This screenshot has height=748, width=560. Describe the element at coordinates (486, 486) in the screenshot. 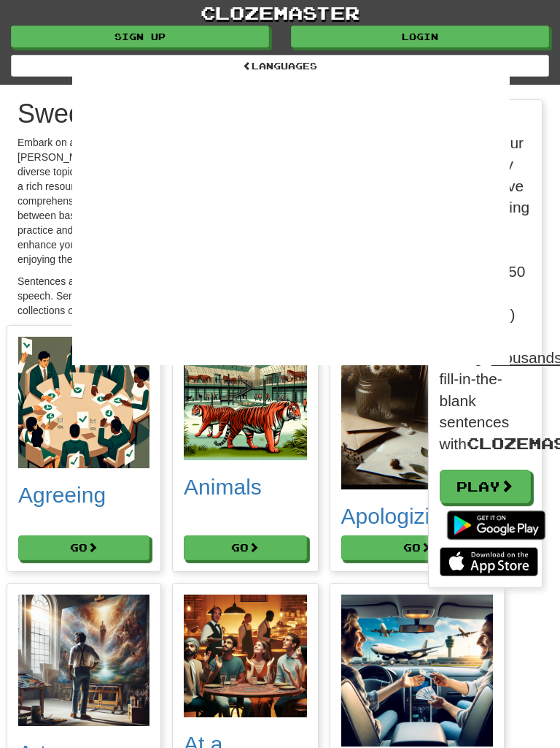

I see `a: Play` at that location.